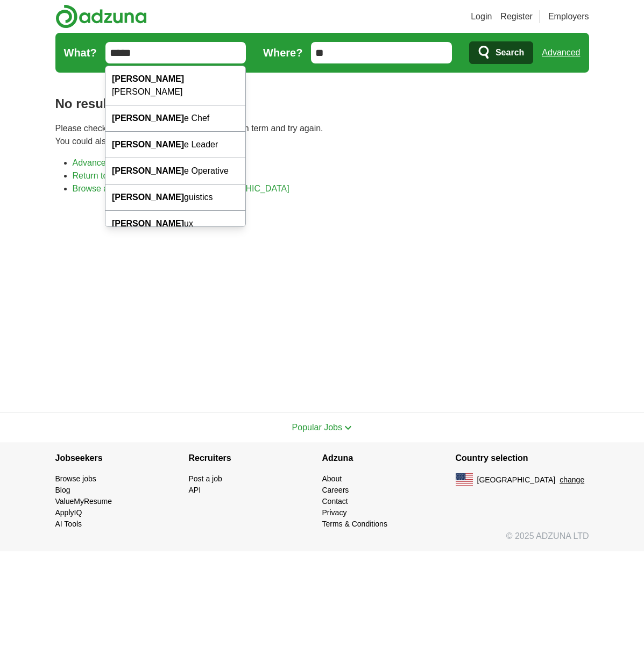  Describe the element at coordinates (464, 480) in the screenshot. I see `img: US flag` at that location.